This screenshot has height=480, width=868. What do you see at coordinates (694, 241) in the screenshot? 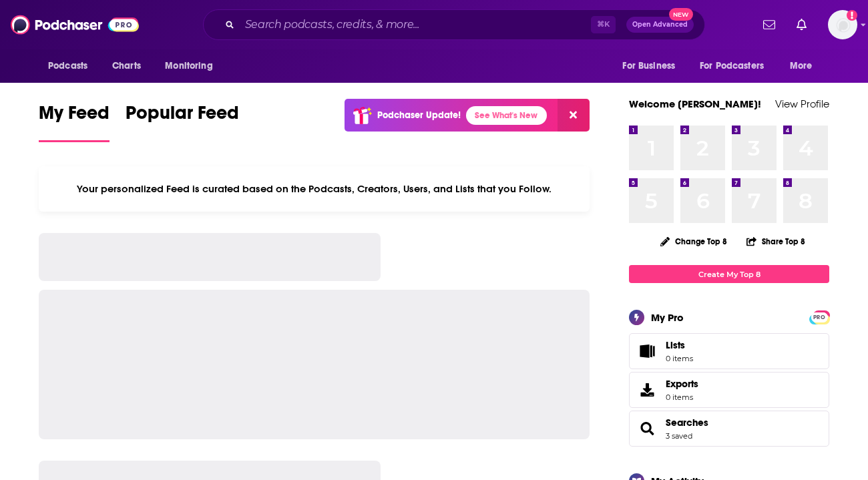
I see `button: Change Top 8` at bounding box center [694, 241].